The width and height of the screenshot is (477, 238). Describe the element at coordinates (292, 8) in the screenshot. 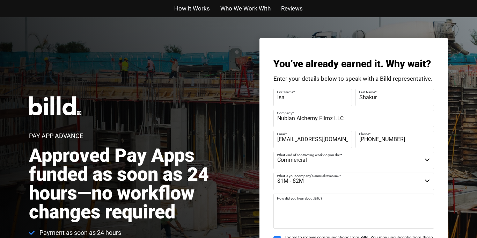

I see `a: Reviews` at that location.